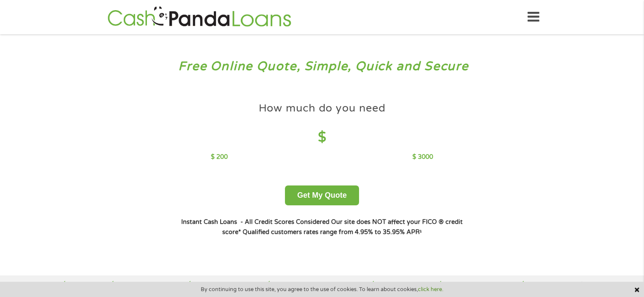  What do you see at coordinates (322, 67) in the screenshot?
I see `h3: Free Online Quote, Simple, Quick and Secure` at bounding box center [322, 67].